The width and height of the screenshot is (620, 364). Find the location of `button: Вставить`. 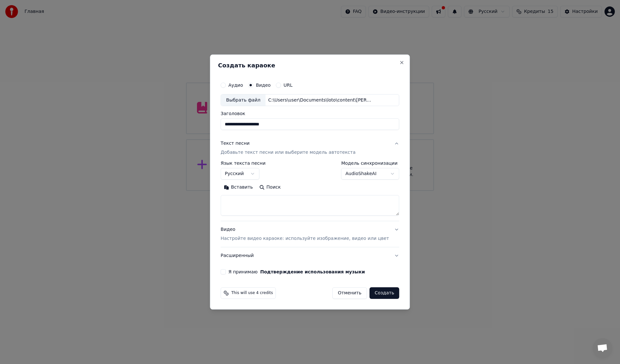

button: Вставить is located at coordinates (238, 188).